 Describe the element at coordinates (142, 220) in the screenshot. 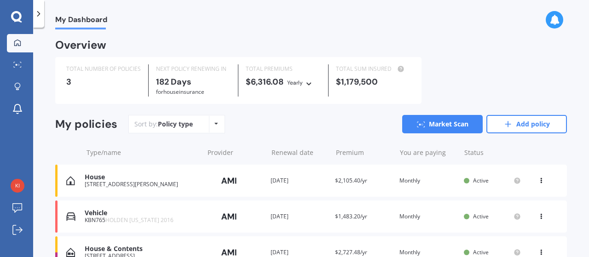

I see `div: KBN765` at that location.